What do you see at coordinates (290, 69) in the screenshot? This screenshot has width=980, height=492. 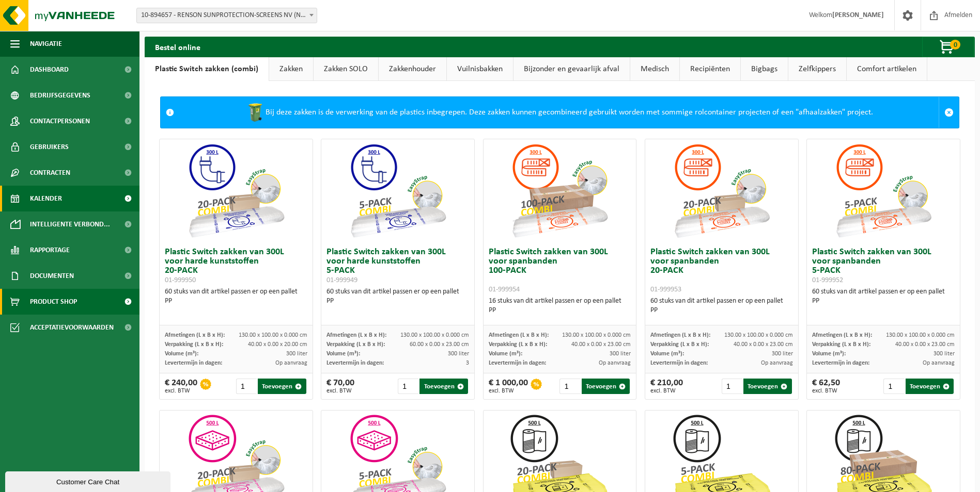 I see `a: Zakken` at bounding box center [290, 69].